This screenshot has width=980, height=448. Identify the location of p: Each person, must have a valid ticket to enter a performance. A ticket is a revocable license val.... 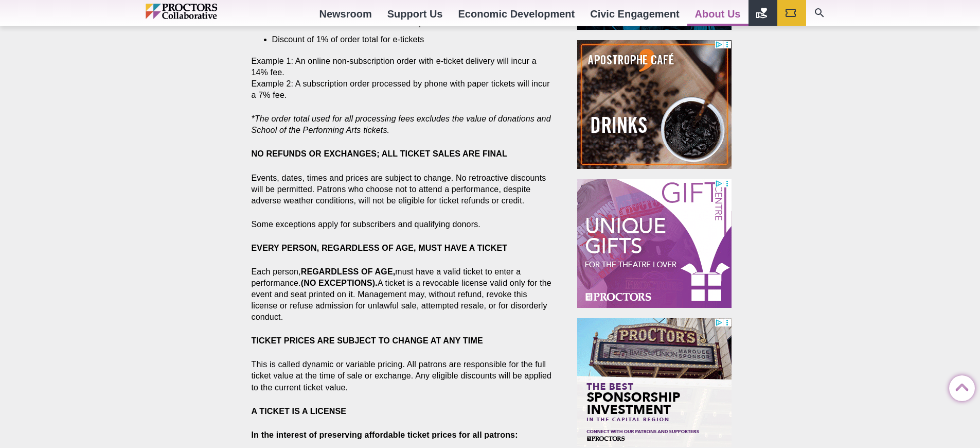
(403, 295).